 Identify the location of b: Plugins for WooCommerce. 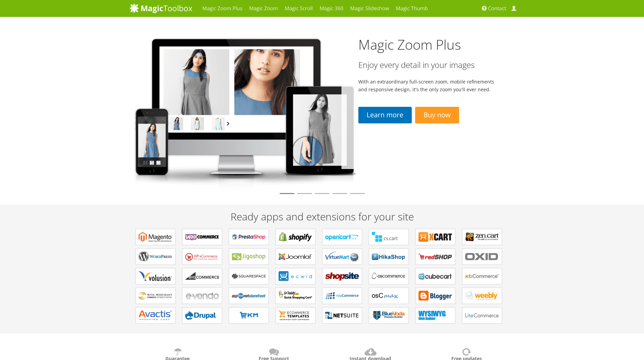
(202, 237).